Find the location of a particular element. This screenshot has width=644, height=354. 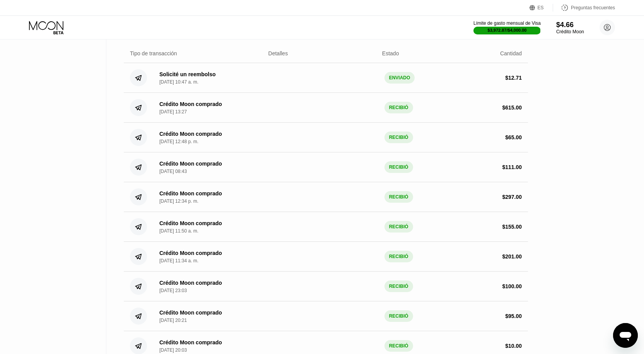

div: Preguntas frecuentes is located at coordinates (584, 8).